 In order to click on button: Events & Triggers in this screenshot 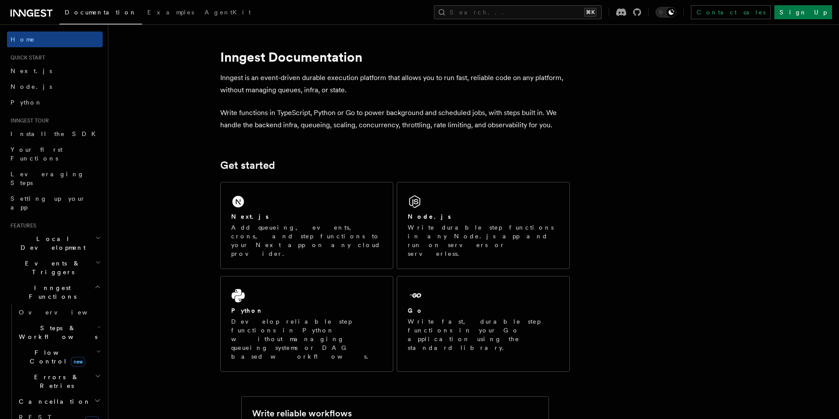, I will do `click(55, 268)`.